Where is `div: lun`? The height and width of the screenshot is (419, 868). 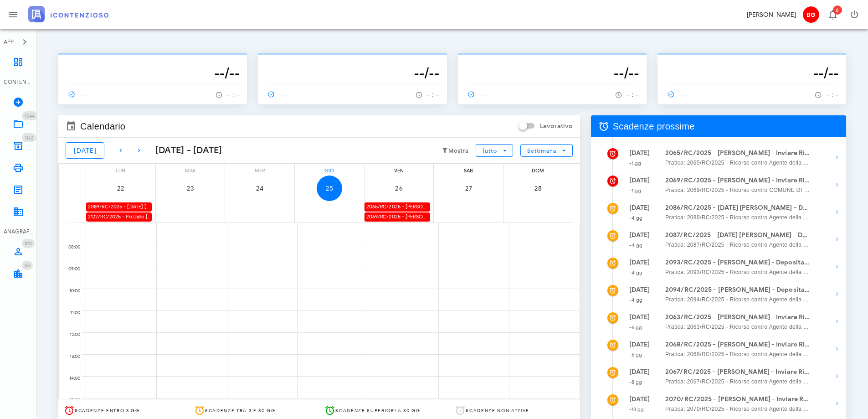 div: lun is located at coordinates (121, 170).